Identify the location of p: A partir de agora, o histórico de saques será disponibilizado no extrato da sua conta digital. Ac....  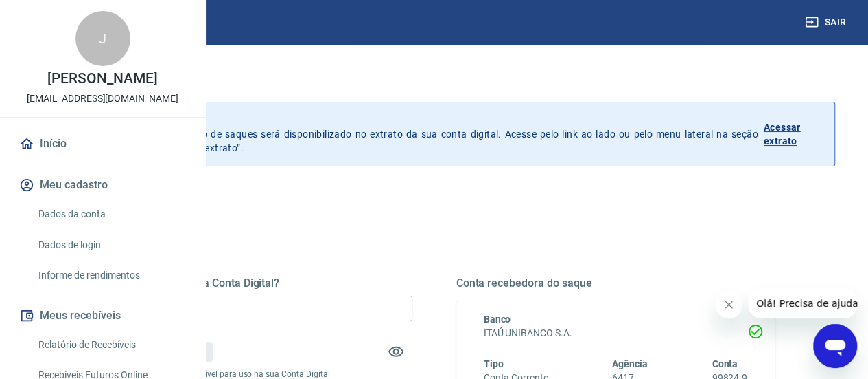
(416, 134).